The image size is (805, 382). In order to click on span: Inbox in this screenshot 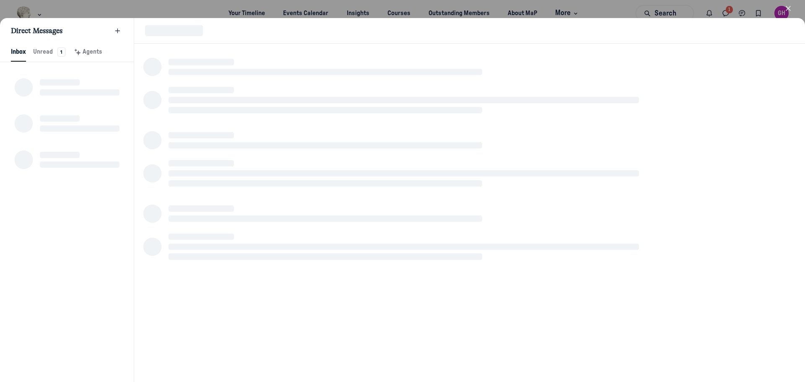, I will do `click(18, 52)`.